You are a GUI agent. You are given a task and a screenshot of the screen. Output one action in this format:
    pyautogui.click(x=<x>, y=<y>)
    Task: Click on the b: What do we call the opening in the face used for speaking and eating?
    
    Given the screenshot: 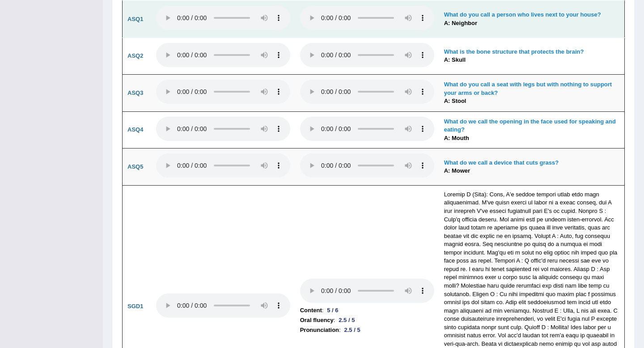 What is the action you would take?
    pyautogui.click(x=530, y=125)
    